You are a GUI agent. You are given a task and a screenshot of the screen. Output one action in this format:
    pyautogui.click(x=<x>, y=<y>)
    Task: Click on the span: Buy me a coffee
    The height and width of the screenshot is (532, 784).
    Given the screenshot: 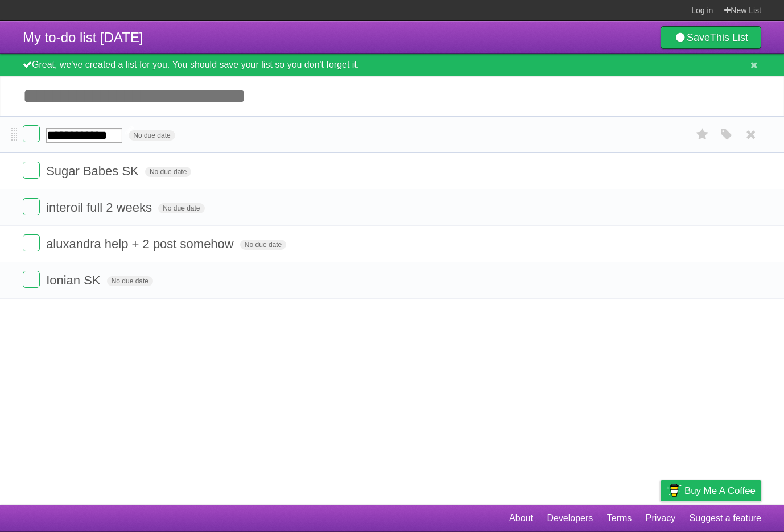 What is the action you would take?
    pyautogui.click(x=719, y=490)
    